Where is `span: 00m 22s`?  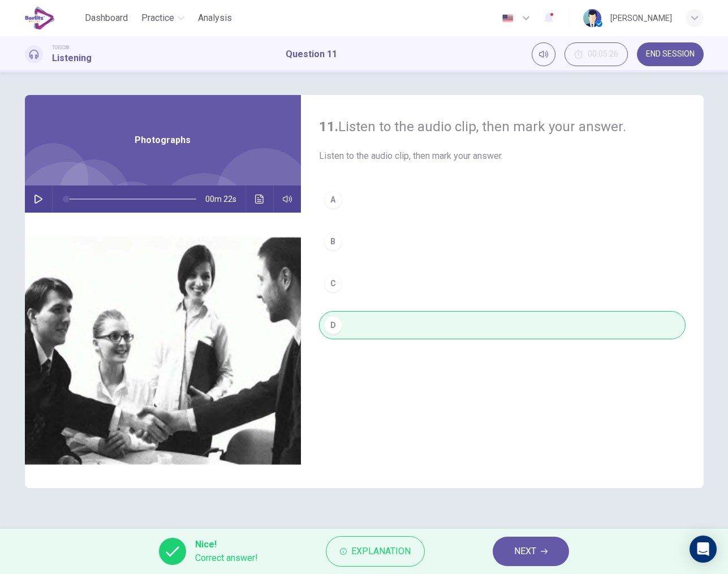
span: 00m 22s is located at coordinates (225, 199).